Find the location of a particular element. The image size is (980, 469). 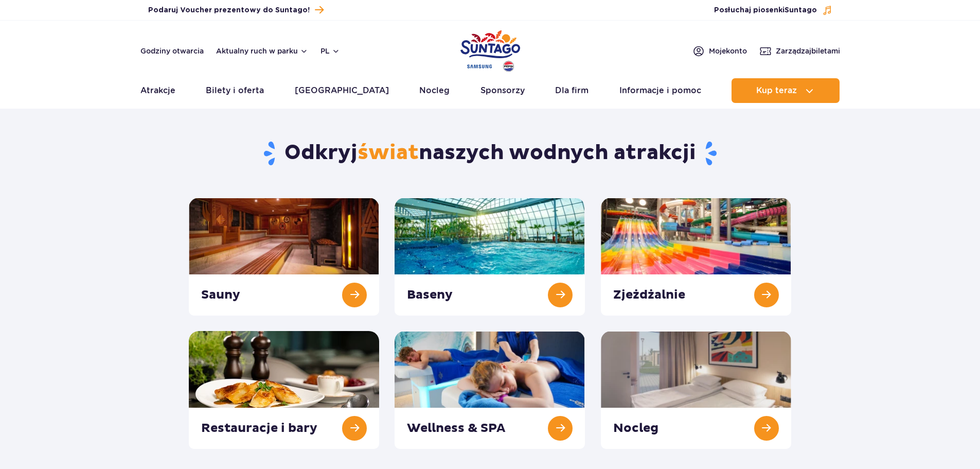

span: Suntago is located at coordinates (800, 10).